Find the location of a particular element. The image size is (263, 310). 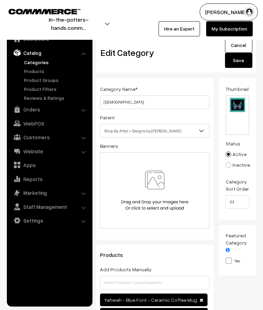

button: Save is located at coordinates (239, 60).